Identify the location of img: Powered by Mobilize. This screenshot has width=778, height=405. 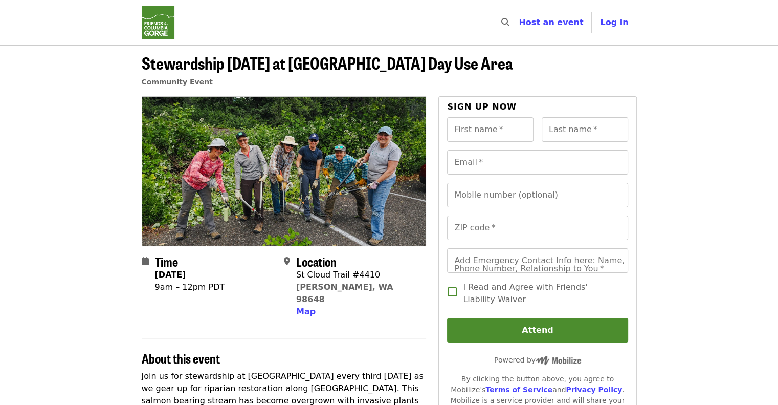
(558, 360).